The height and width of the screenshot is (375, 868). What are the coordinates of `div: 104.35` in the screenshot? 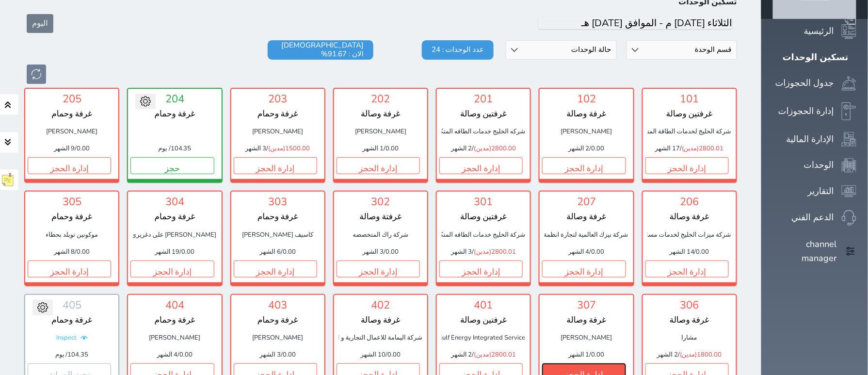 It's located at (174, 149).